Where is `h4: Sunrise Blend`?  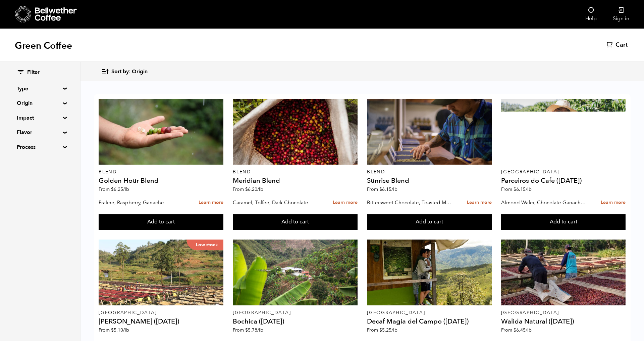 h4: Sunrise Blend is located at coordinates (429, 180).